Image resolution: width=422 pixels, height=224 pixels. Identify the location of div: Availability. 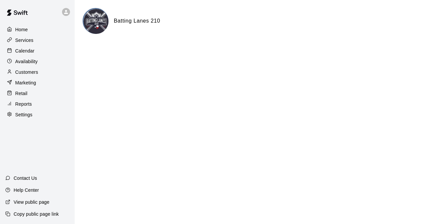
(37, 61).